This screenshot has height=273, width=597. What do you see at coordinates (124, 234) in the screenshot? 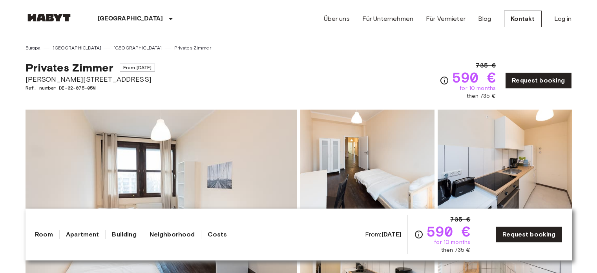
I see `a: Building` at bounding box center [124, 234].